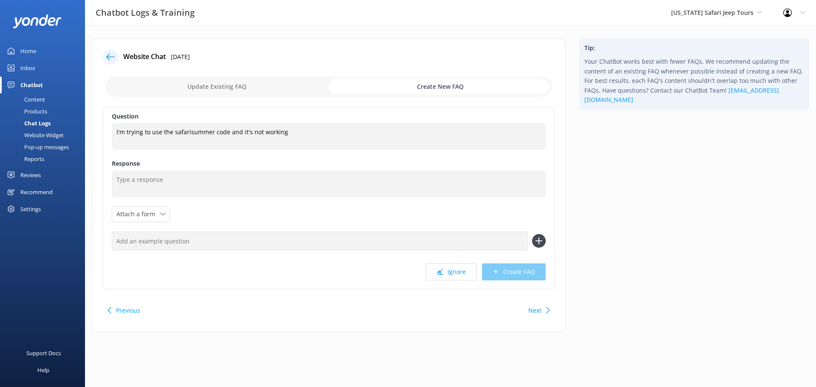  I want to click on label: Response, so click(329, 164).